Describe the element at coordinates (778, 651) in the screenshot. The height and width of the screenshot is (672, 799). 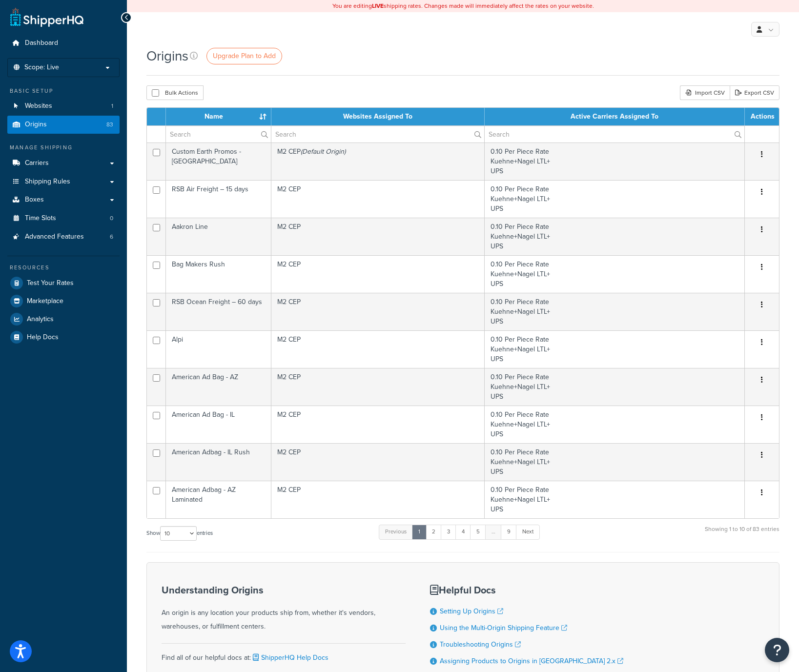
I see `button: Open Resource Center` at that location.